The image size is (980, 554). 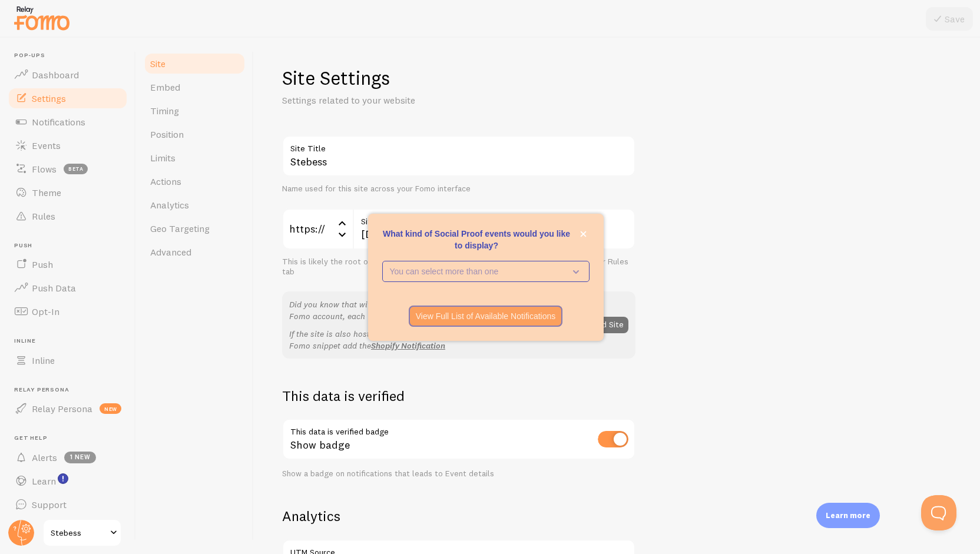 What do you see at coordinates (68, 169) in the screenshot?
I see `a: Flows beta` at bounding box center [68, 169].